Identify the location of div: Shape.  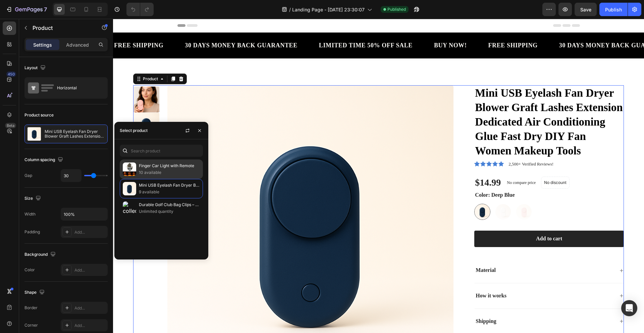
(35, 292).